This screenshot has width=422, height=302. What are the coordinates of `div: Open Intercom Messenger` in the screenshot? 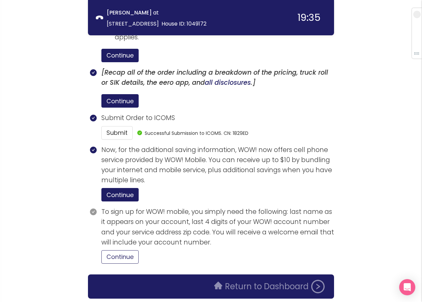 It's located at (408, 287).